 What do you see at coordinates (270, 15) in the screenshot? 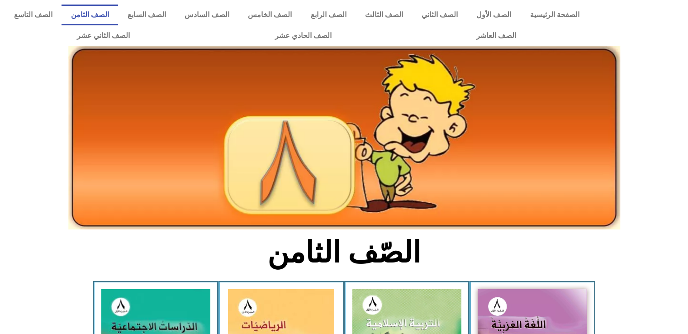
I see `a: الصف الخامس` at bounding box center [270, 15].